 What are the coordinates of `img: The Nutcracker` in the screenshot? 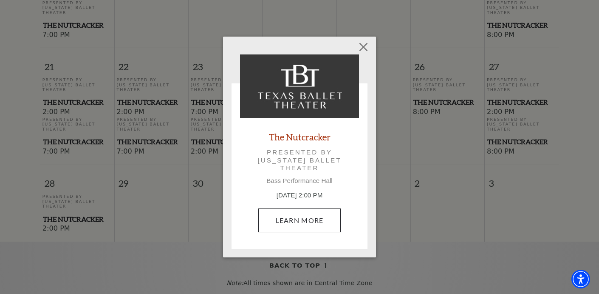 It's located at (300, 86).